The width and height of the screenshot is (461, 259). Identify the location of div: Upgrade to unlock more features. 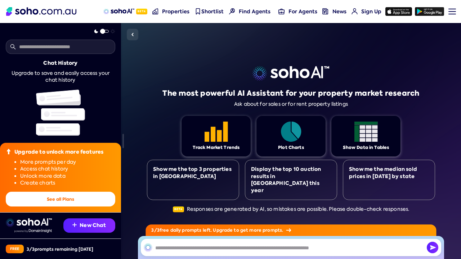
(59, 152).